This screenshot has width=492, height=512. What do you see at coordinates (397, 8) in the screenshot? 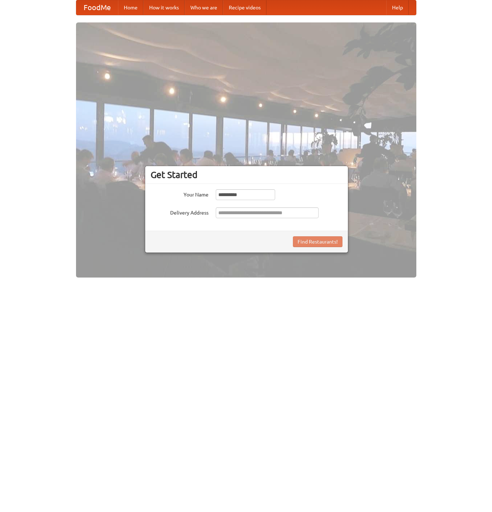
I see `a: Help` at bounding box center [397, 8].